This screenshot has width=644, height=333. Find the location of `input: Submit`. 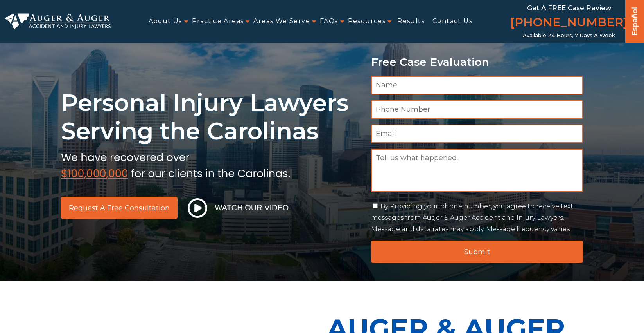

input: Submit is located at coordinates (477, 251).